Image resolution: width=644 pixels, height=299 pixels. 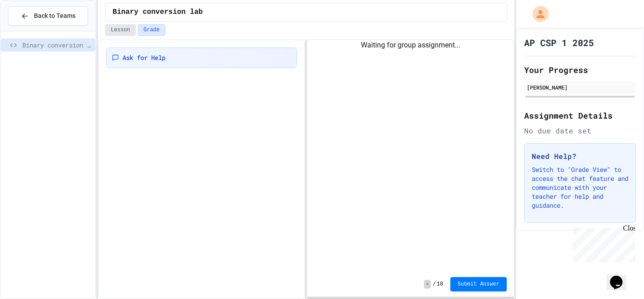 What do you see at coordinates (559, 43) in the screenshot?
I see `h1: AP CSP 1 2025` at bounding box center [559, 43].